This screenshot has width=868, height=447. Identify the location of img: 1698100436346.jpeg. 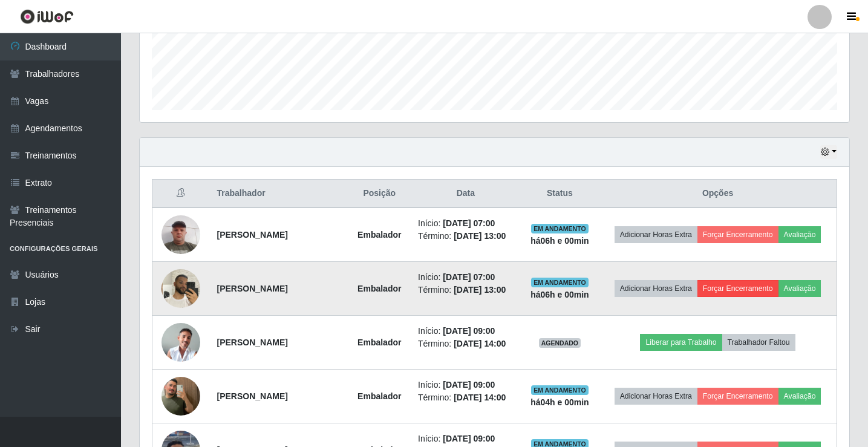
(181, 342).